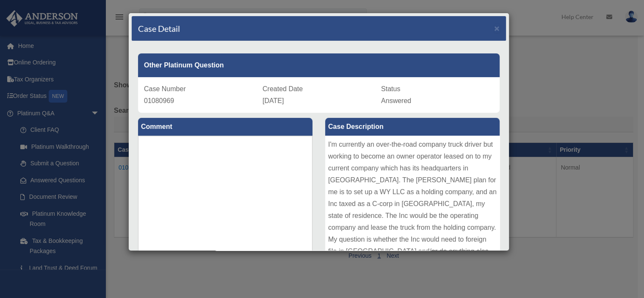 The width and height of the screenshot is (644, 298). I want to click on span: Created Date, so click(283, 89).